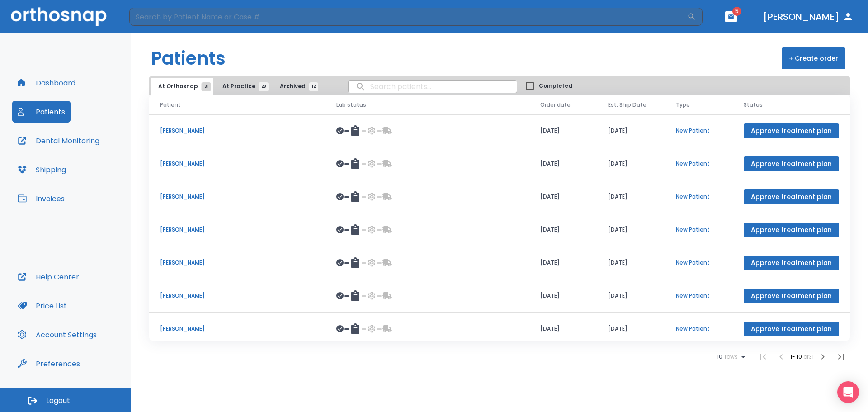  Describe the element at coordinates (59, 16) in the screenshot. I see `img: Orthosnap` at that location.